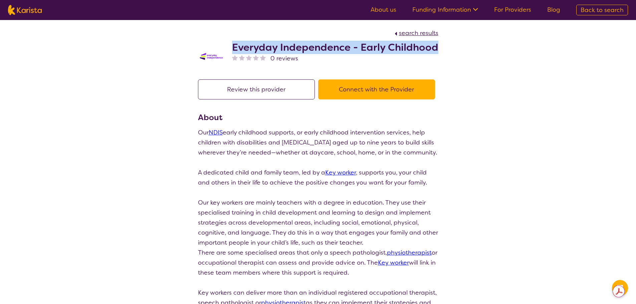  What do you see at coordinates (445, 10) in the screenshot?
I see `a: Funding Information` at bounding box center [445, 10].